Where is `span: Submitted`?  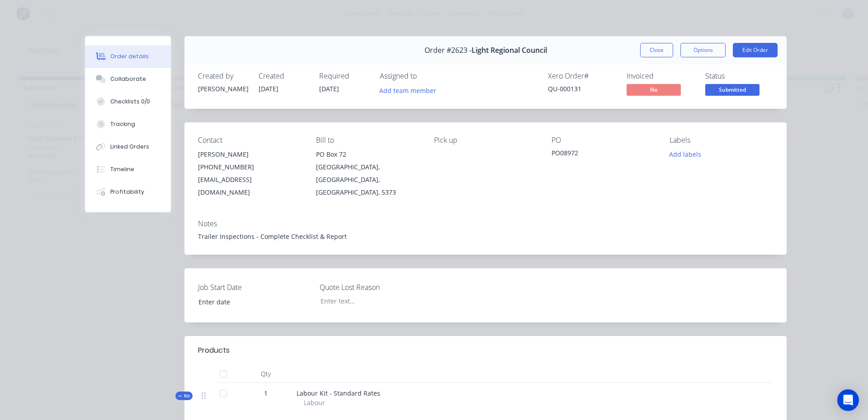
span: Submitted is located at coordinates (732, 90).